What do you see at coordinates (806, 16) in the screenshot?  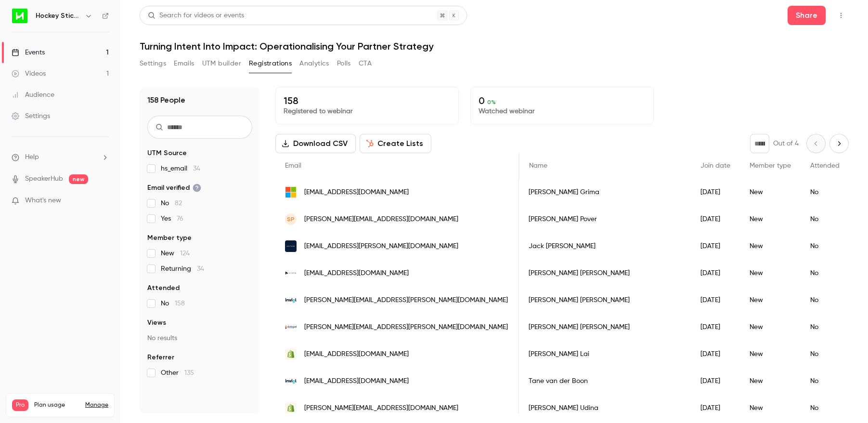 I see `button: Share` at bounding box center [806, 16].